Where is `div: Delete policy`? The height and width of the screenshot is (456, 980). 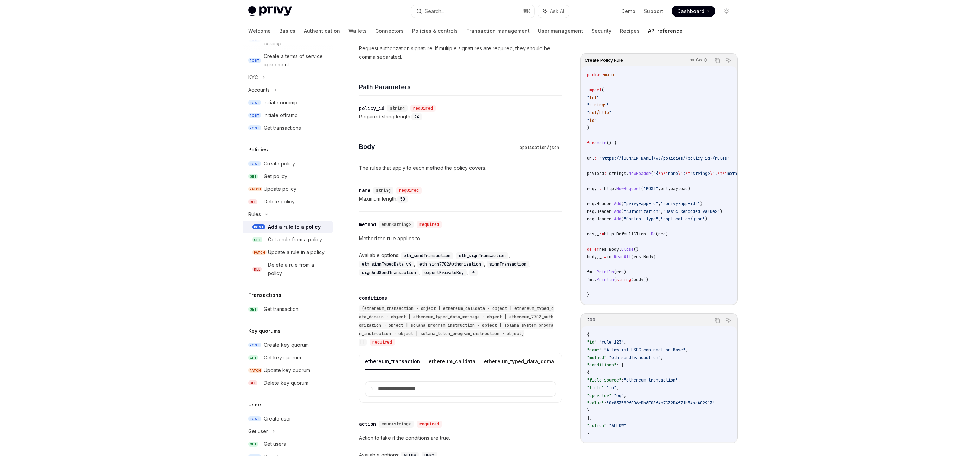
div: Delete policy is located at coordinates (279, 202).